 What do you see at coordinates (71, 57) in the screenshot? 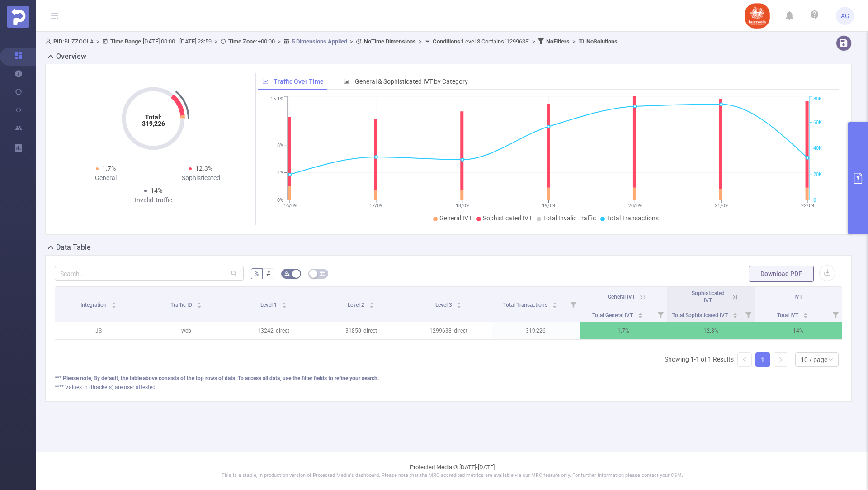
I see `h2: Overview` at bounding box center [71, 57].